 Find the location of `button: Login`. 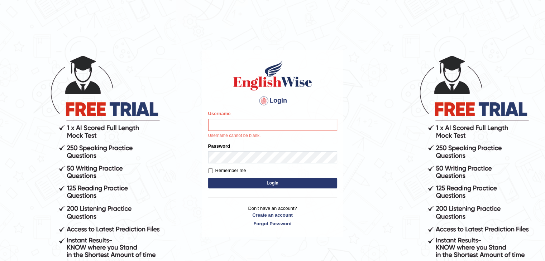

button: Login is located at coordinates (272, 183).